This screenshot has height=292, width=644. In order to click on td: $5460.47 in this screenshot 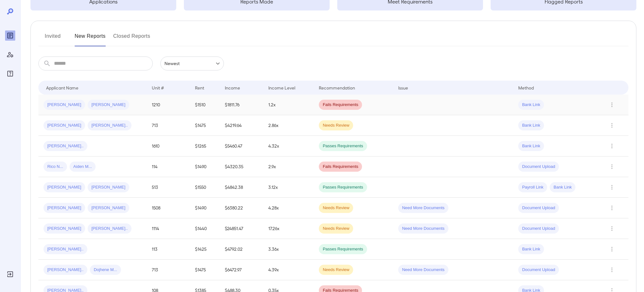, I will do `click(241, 146)`.